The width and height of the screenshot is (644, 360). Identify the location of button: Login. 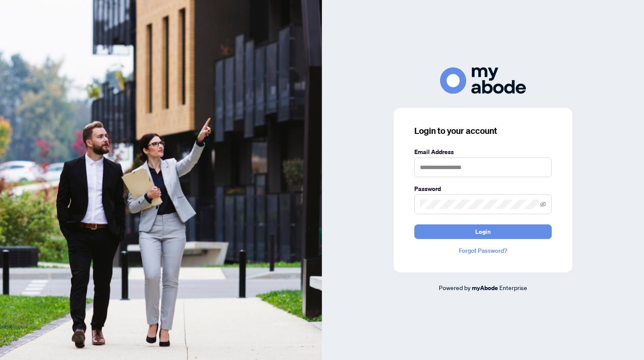
(483, 232).